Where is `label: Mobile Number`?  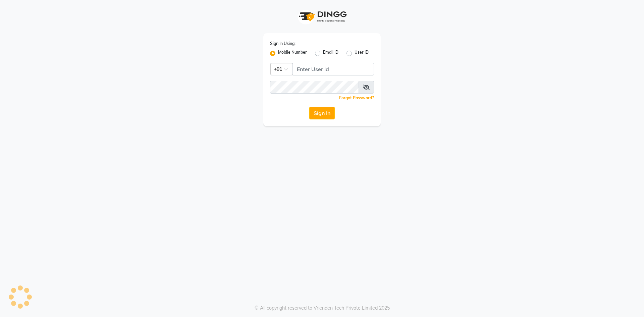 label: Mobile Number is located at coordinates (293, 53).